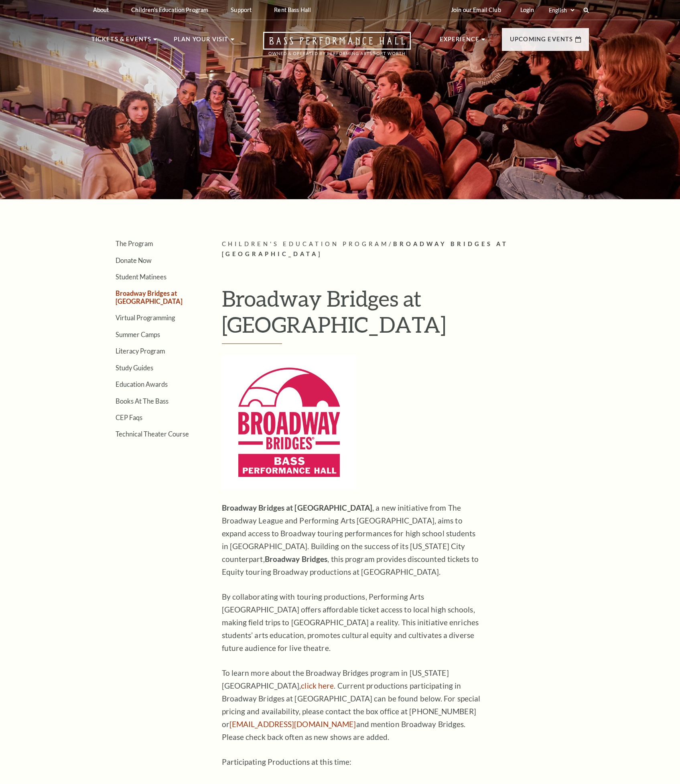 This screenshot has width=680, height=784. What do you see at coordinates (142, 401) in the screenshot?
I see `a: Books At The Bass` at bounding box center [142, 401].